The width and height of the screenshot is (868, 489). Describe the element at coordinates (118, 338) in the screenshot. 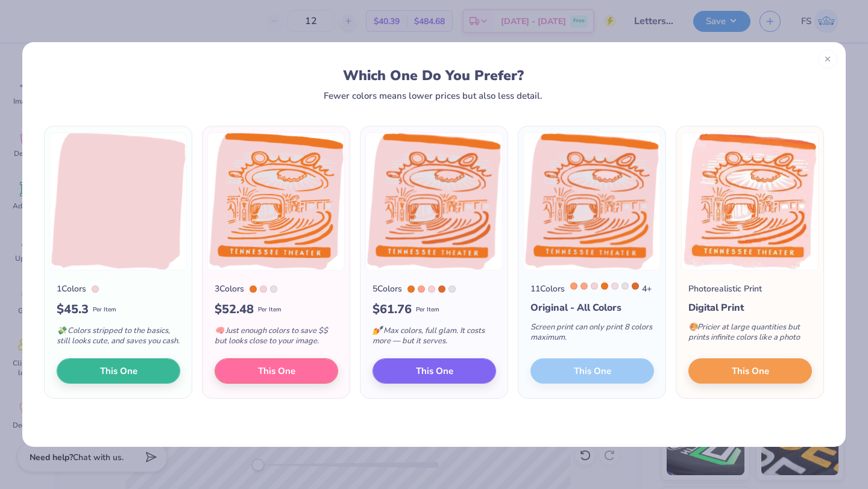

I see `div: Colors stripped to the basics, still looks cute, and saves you cash.` at that location.